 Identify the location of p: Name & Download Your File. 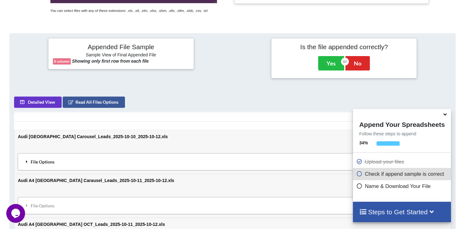
(402, 186).